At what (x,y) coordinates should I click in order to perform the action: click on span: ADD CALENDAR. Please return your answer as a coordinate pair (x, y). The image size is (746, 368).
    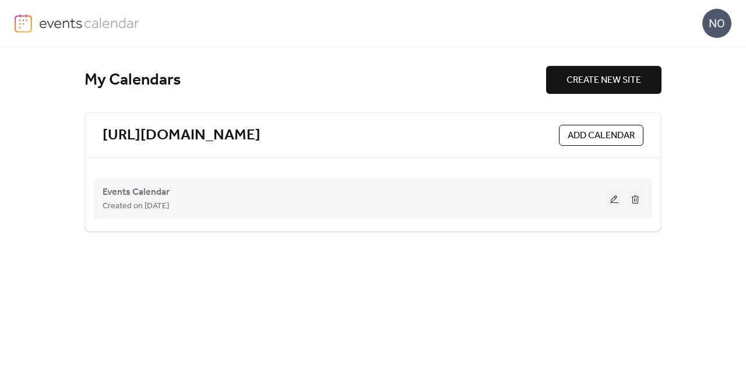
    Looking at the image, I should click on (601, 136).